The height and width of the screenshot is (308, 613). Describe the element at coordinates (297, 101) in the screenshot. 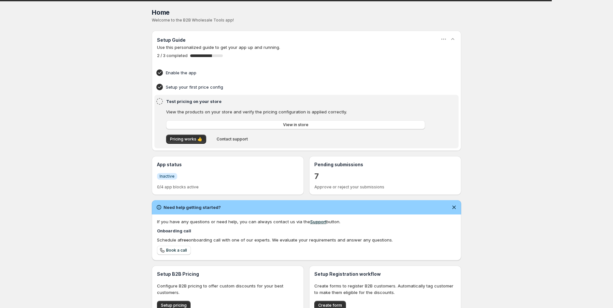

I see `h4: Test pricing on your store` at that location.